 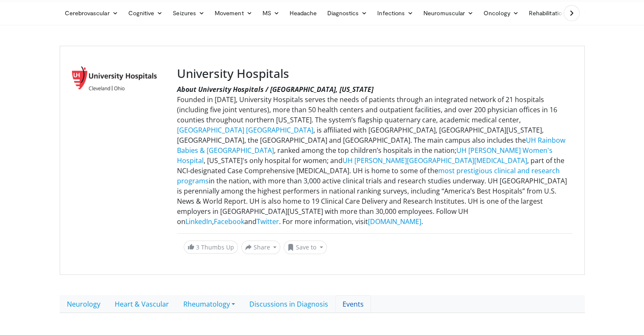 What do you see at coordinates (198, 247) in the screenshot?
I see `span: 3` at bounding box center [198, 247].